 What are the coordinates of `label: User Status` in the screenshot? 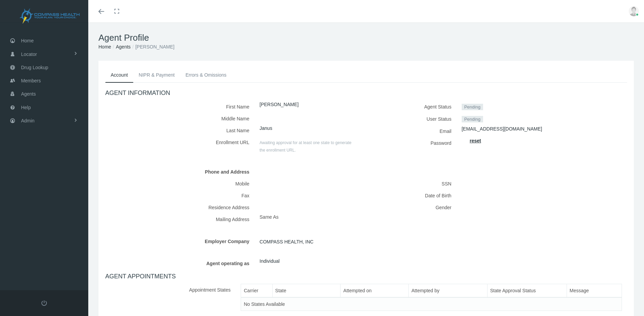 It's located at (413, 119).